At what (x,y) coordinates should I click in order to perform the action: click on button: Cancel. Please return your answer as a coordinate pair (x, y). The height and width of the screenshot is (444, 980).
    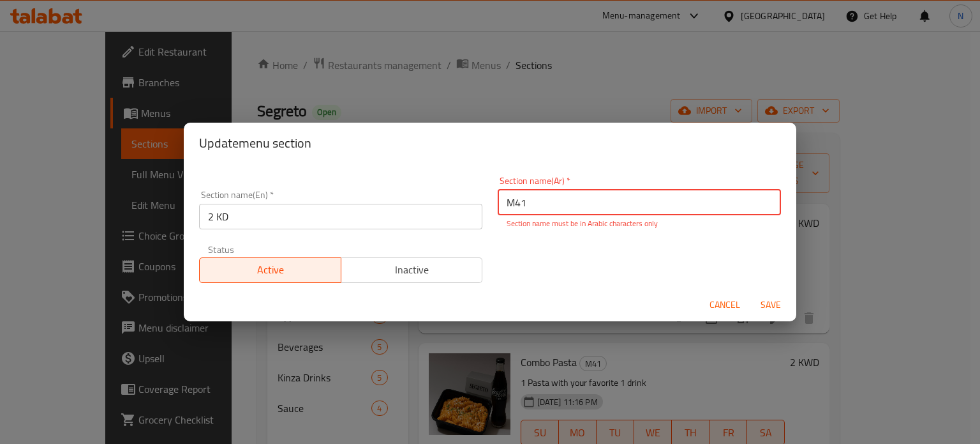
    Looking at the image, I should click on (724, 305).